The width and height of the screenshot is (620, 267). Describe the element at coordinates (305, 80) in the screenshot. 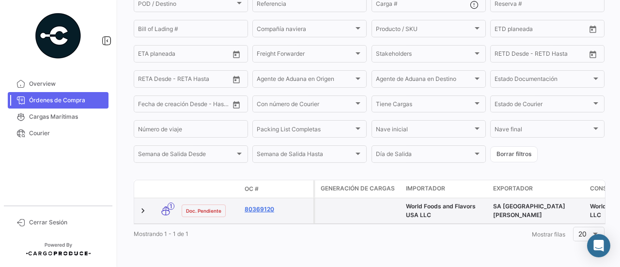

I see `span: Agente de Aduana en Origen` at that location.